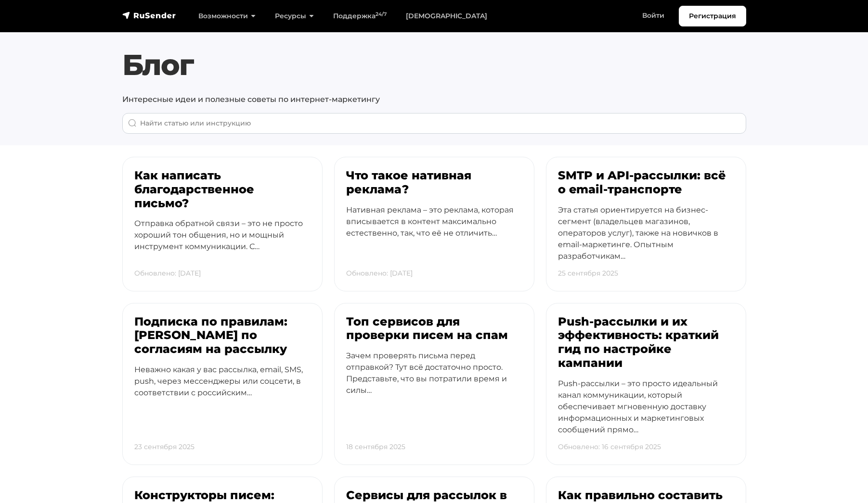 This screenshot has height=503, width=868. What do you see at coordinates (434, 384) in the screenshot?
I see `a: Топ сервисов для проверки писем на спам Зачем проверять письма перед отправкой? Тут всё достаточн...` at bounding box center [434, 384].